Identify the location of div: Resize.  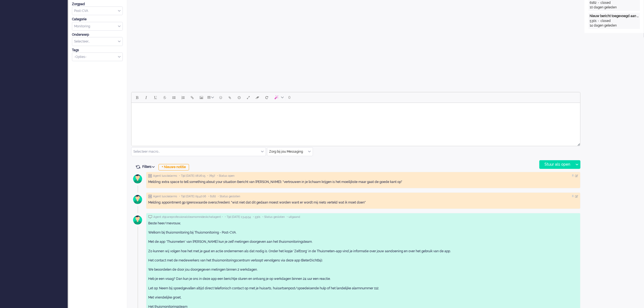
(577, 143).